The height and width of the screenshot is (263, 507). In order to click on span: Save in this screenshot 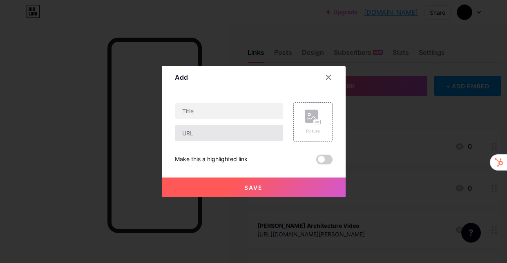, I will do `click(253, 187)`.